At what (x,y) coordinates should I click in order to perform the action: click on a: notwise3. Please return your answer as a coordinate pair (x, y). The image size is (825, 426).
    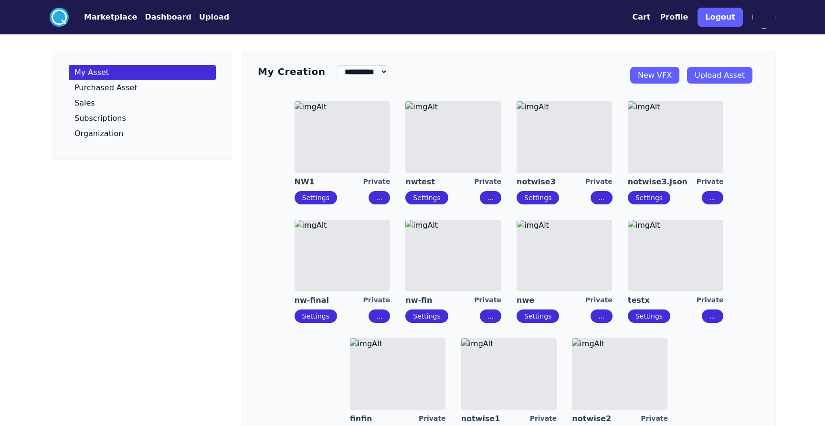
    Looking at the image, I should click on (551, 182).